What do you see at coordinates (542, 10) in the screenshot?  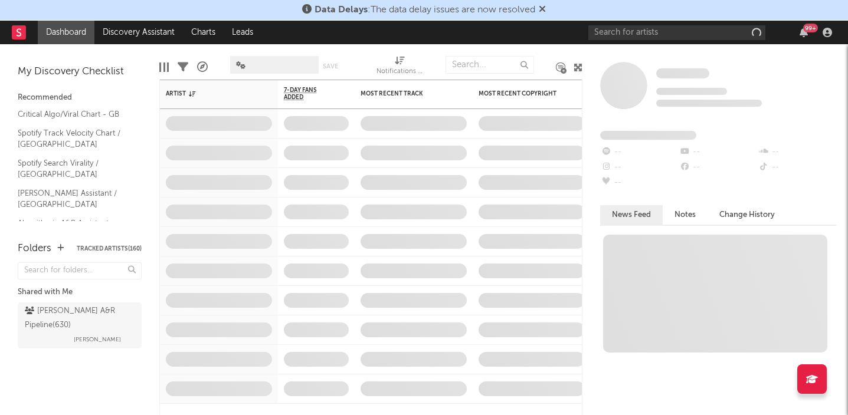 I see `span: Dismiss` at bounding box center [542, 10].